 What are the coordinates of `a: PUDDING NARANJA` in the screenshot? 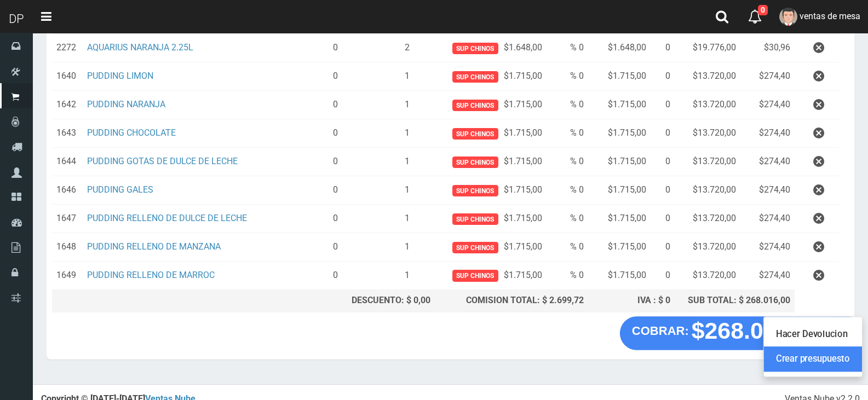 It's located at (126, 104).